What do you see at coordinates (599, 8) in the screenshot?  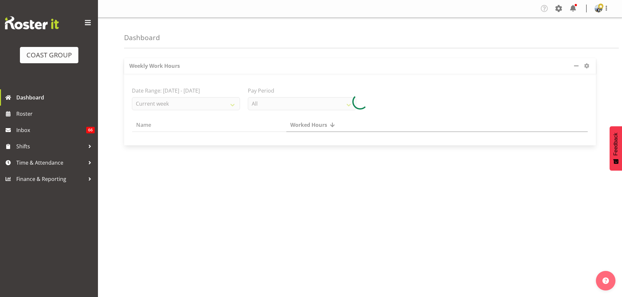 I see `img: brittany-taylorf7b938a58e78977fad4baecaf99ae47c.png` at bounding box center [599, 8].